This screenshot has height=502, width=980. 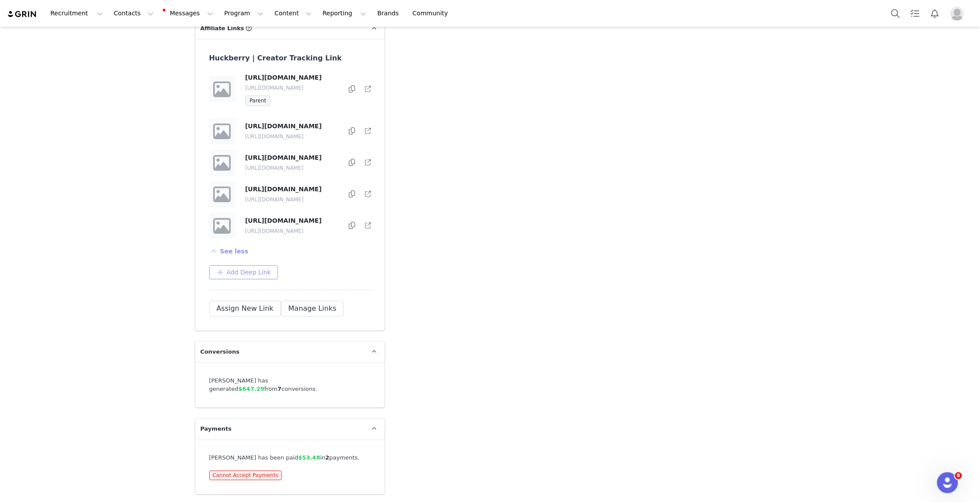 What do you see at coordinates (915, 14) in the screenshot?
I see `a: Tasks` at bounding box center [915, 14].